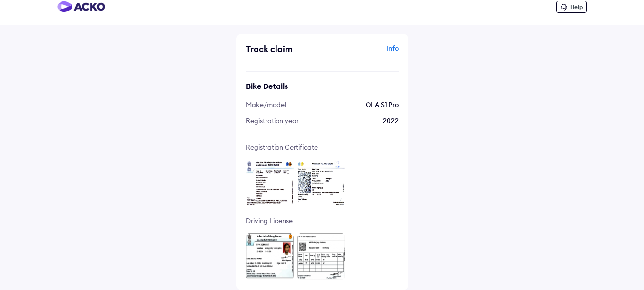 This screenshot has height=290, width=644. What do you see at coordinates (382, 105) in the screenshot?
I see `span: OLA S1 Pro` at bounding box center [382, 105].